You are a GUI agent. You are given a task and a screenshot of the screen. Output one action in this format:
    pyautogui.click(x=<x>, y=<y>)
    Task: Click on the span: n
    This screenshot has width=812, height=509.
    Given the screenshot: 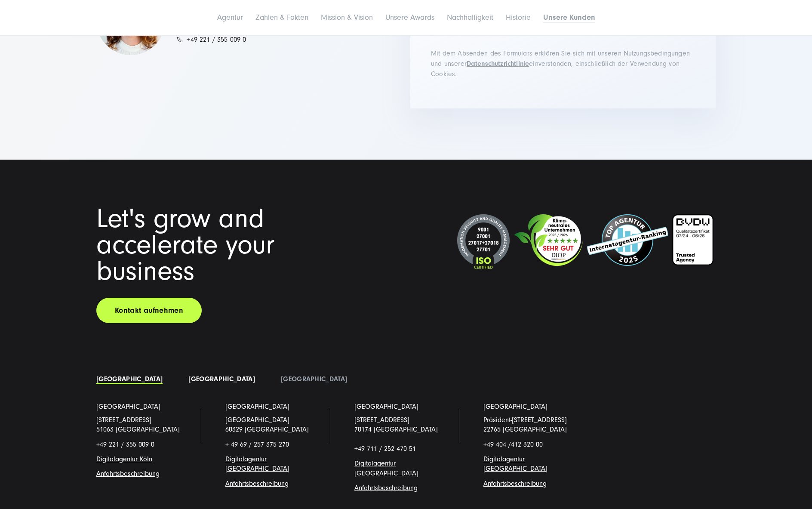 What is the action you would take?
    pyautogui.click(x=150, y=459)
    